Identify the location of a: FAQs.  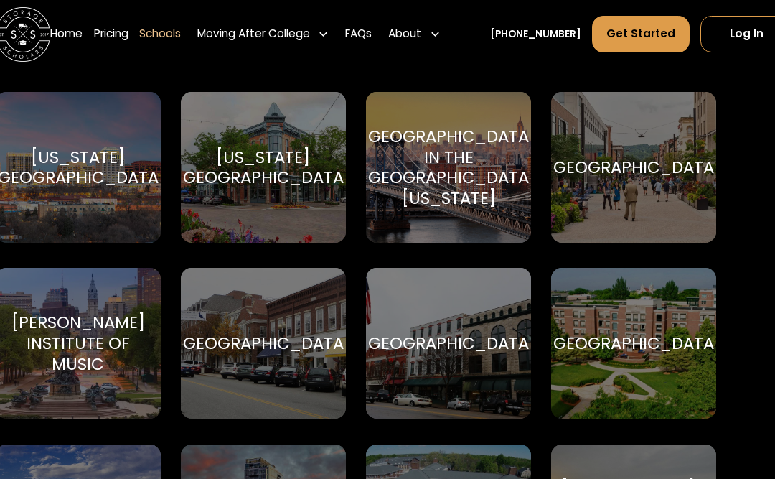
(358, 34).